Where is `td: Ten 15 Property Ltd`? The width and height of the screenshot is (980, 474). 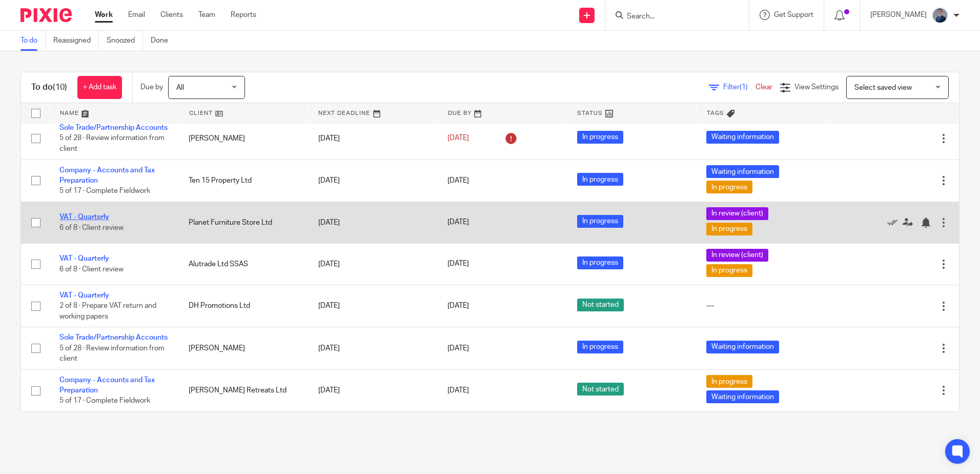 td: Ten 15 Property Ltd is located at coordinates (243, 181).